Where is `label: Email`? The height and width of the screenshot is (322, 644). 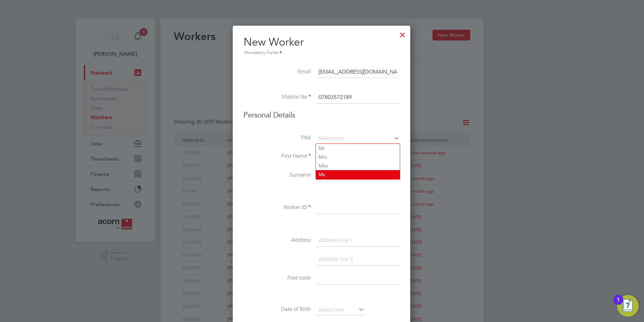
label: Email is located at coordinates (277, 71).